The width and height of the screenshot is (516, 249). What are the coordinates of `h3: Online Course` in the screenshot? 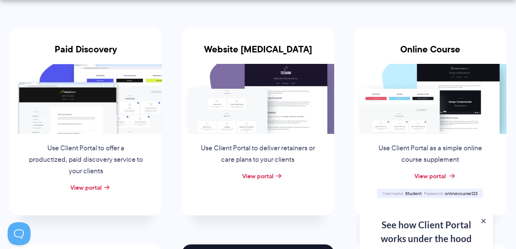 It's located at (430, 54).